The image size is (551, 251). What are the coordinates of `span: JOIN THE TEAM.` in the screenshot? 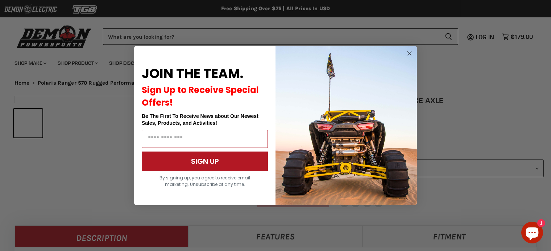 It's located at (192, 74).